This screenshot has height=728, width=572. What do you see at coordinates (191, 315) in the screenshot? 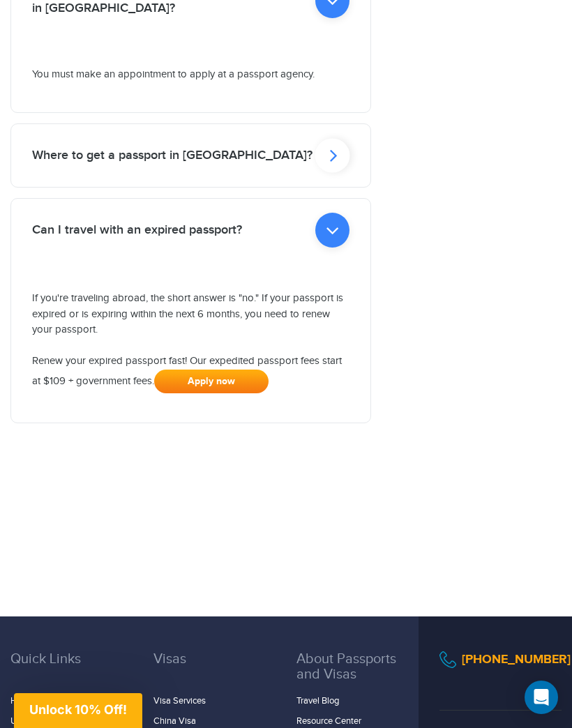
I see `p: If you're traveling abroad, the short answer is "no." If your passport is expired or is expiring ...` at bounding box center [191, 315].